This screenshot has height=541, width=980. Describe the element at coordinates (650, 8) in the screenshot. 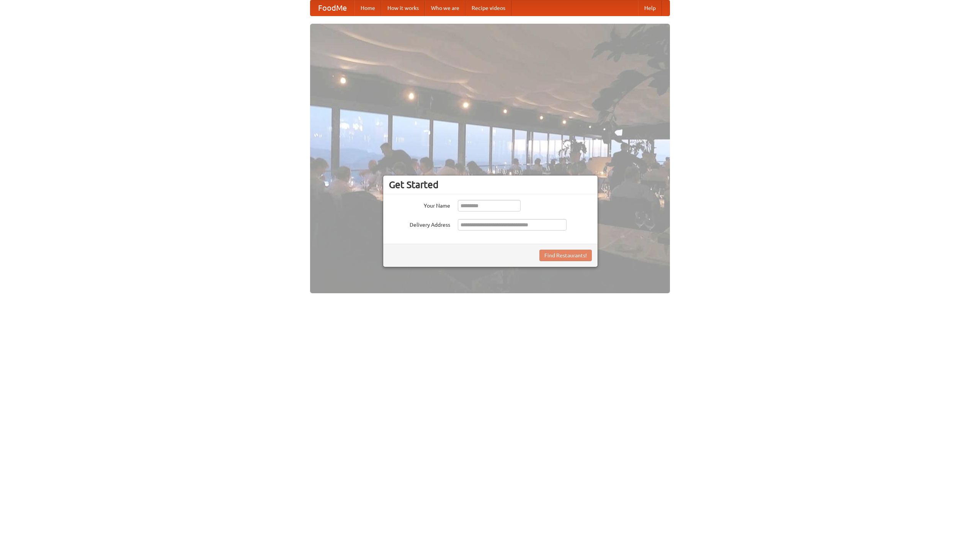

I see `a: Help` at that location.